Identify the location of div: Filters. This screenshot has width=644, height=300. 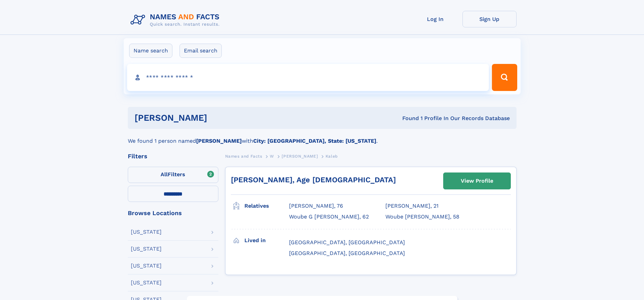
(173, 156).